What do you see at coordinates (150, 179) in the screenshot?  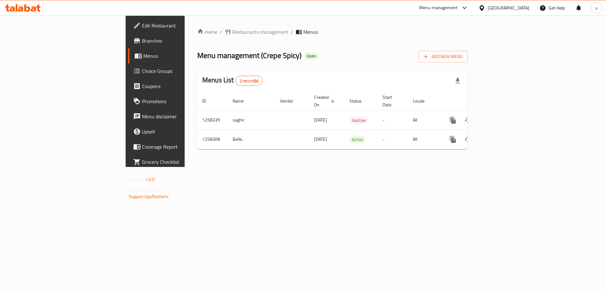 I see `span: 1.0.0` at bounding box center [150, 179].